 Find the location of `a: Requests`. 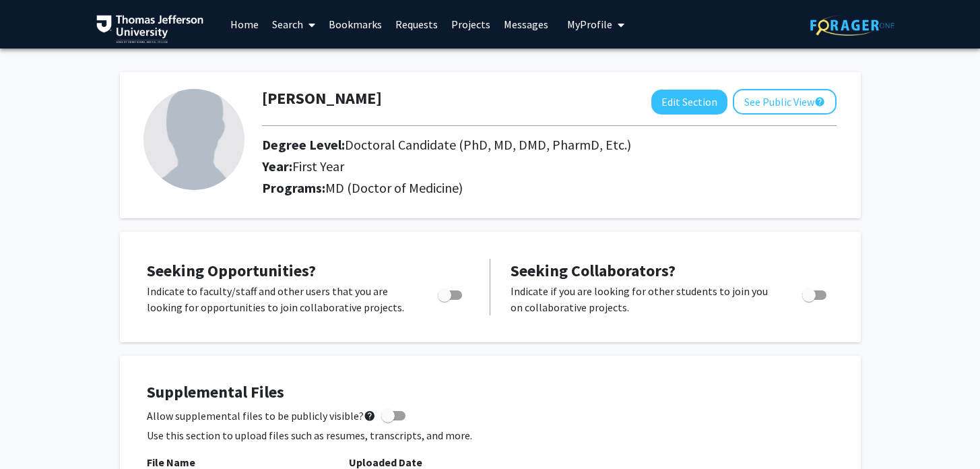

a: Requests is located at coordinates (416, 24).